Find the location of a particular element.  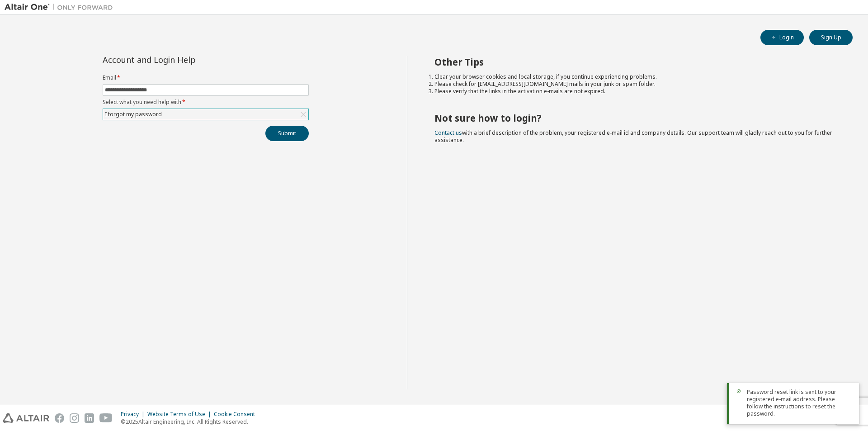

div: Account and Login Help is located at coordinates (185, 60).